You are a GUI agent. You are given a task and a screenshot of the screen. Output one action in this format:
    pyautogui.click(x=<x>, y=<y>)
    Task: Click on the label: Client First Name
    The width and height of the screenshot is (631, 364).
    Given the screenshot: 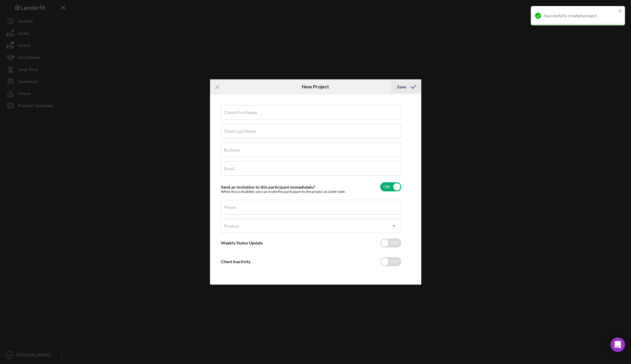 What is the action you would take?
    pyautogui.click(x=241, y=112)
    